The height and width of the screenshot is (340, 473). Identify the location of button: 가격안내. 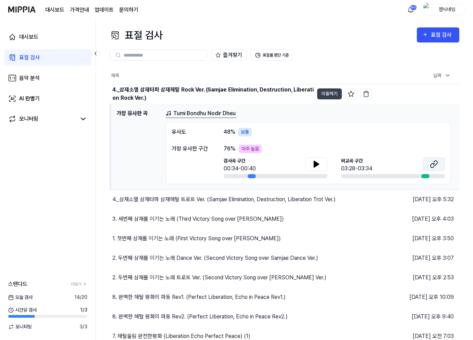
(79, 10).